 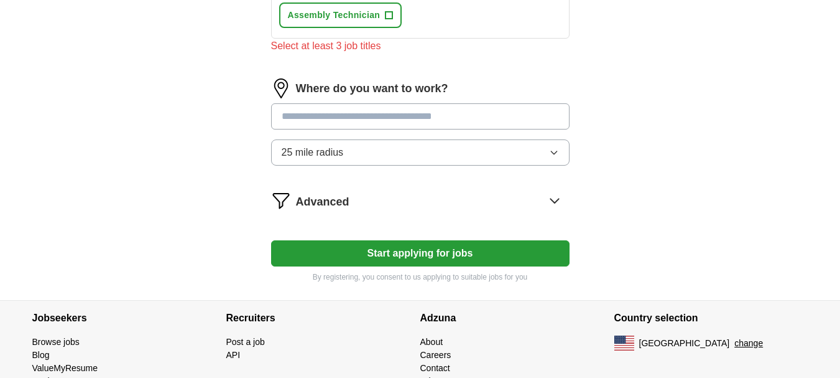 What do you see at coordinates (56, 341) in the screenshot?
I see `a: Browse jobs` at bounding box center [56, 341].